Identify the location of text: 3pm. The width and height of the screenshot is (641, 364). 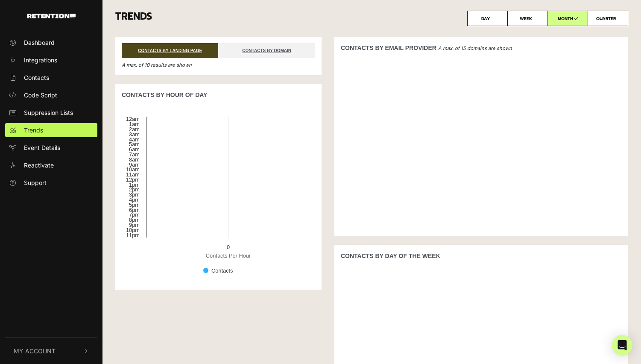
(134, 194).